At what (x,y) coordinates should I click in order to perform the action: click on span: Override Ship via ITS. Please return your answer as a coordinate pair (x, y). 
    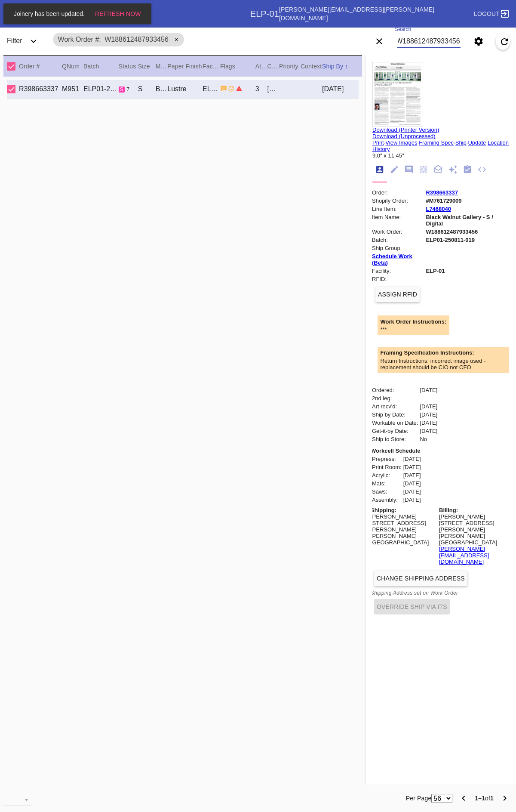
    Looking at the image, I should click on (412, 607).